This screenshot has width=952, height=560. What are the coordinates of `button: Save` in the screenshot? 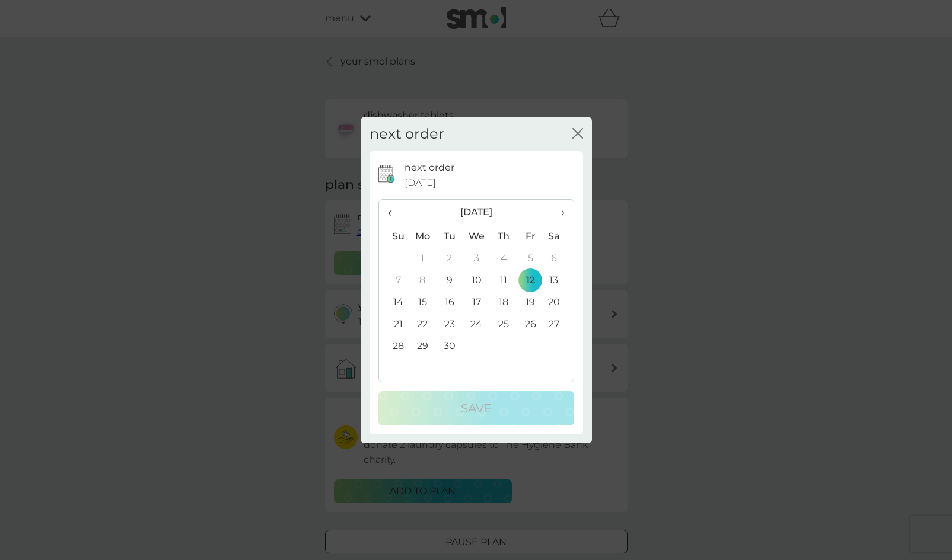 It's located at (476, 408).